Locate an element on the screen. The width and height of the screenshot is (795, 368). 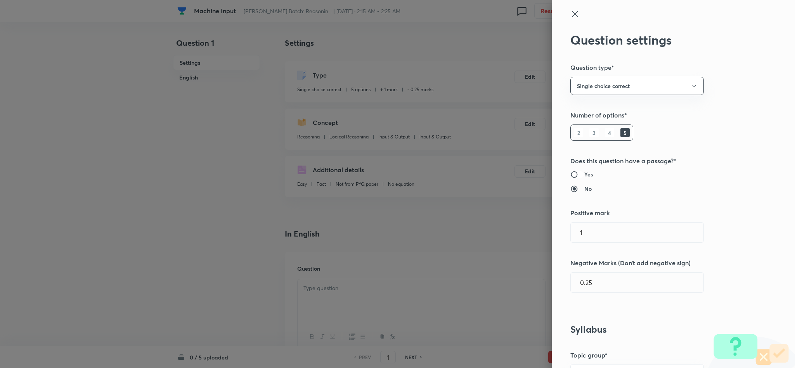
h5: Negative Marks (Don’t add negative sign) is located at coordinates (660, 263).